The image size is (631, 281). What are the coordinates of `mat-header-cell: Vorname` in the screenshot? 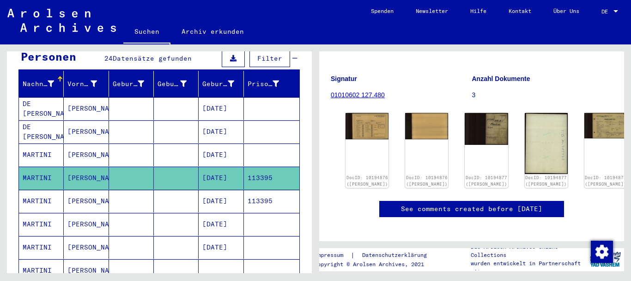 It's located at (86, 84).